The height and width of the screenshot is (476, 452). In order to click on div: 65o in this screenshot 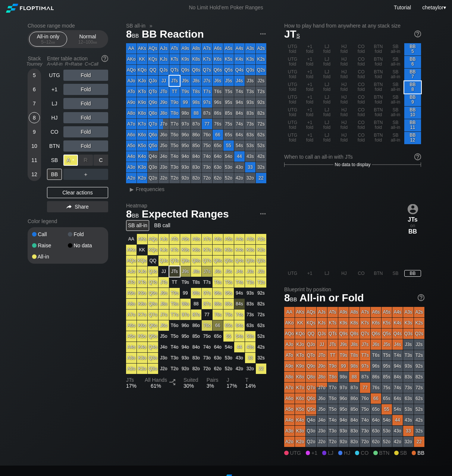, I will do `click(218, 146)`.